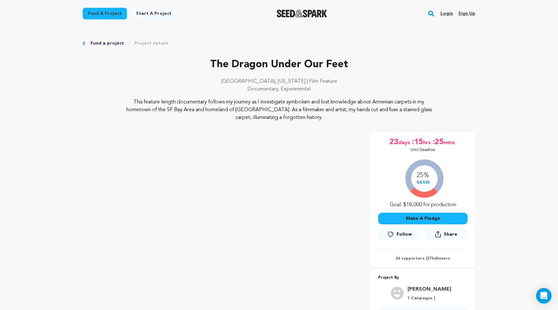 This screenshot has width=558, height=310. What do you see at coordinates (394, 142) in the screenshot?
I see `span: 23` at bounding box center [394, 142].